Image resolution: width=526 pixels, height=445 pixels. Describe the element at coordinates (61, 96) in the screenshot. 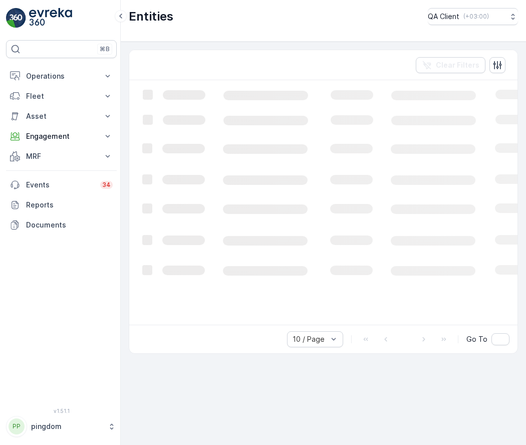

I see `p: Fleet` at that location.